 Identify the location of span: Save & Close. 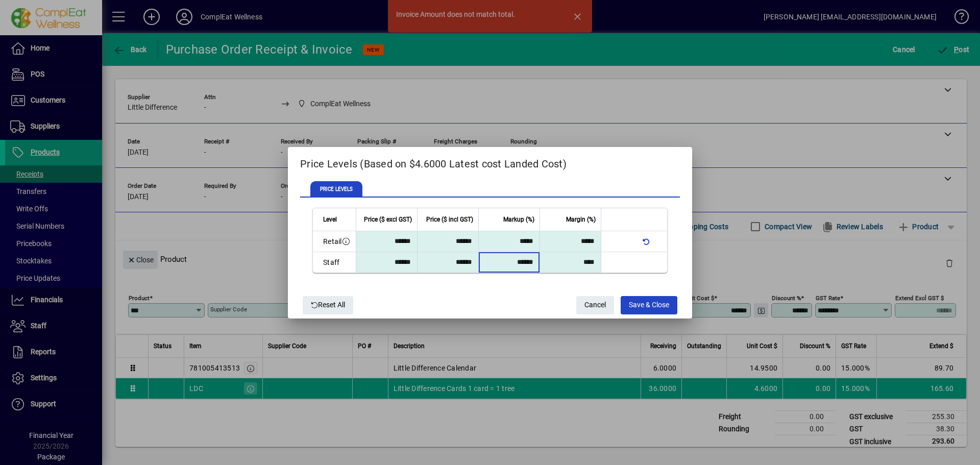
(648, 304).